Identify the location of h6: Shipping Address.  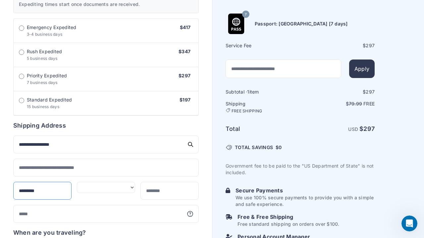
(106, 126).